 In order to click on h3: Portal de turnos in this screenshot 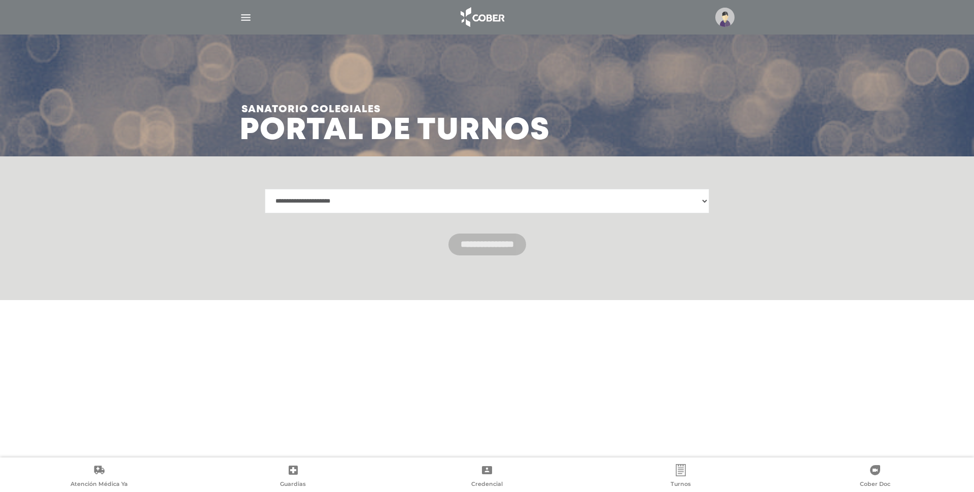, I will do `click(395, 120)`.